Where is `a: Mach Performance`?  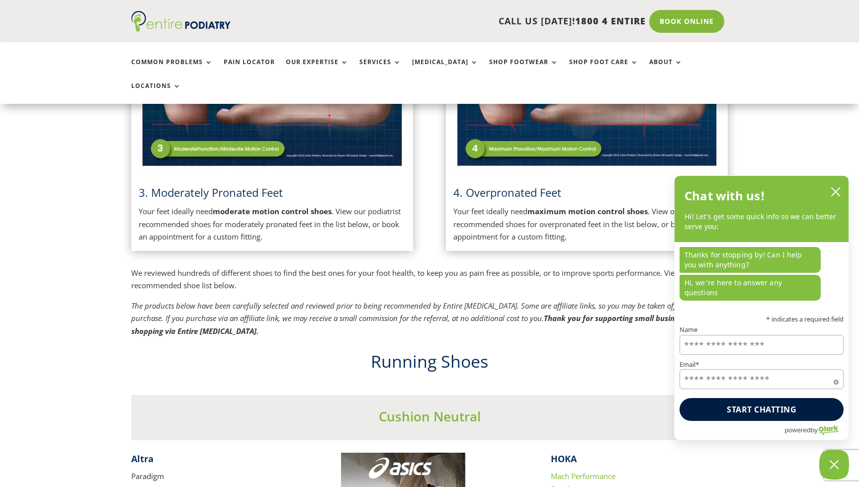
a: Mach Performance is located at coordinates (583, 476).